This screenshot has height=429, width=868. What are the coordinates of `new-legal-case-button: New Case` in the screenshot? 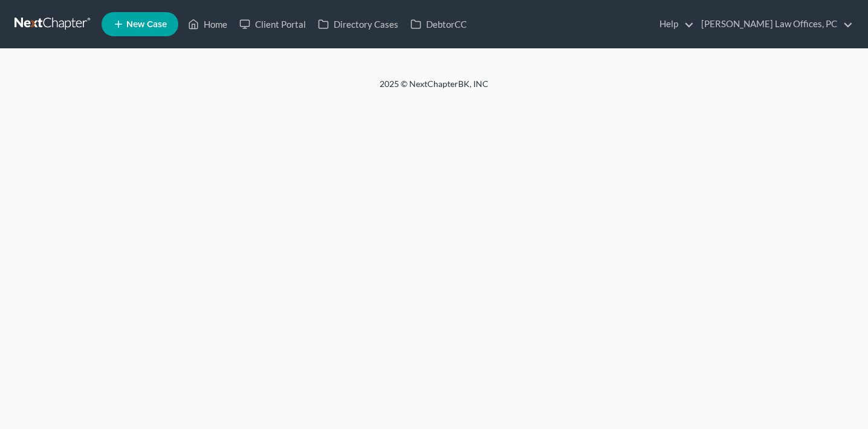 It's located at (140, 24).